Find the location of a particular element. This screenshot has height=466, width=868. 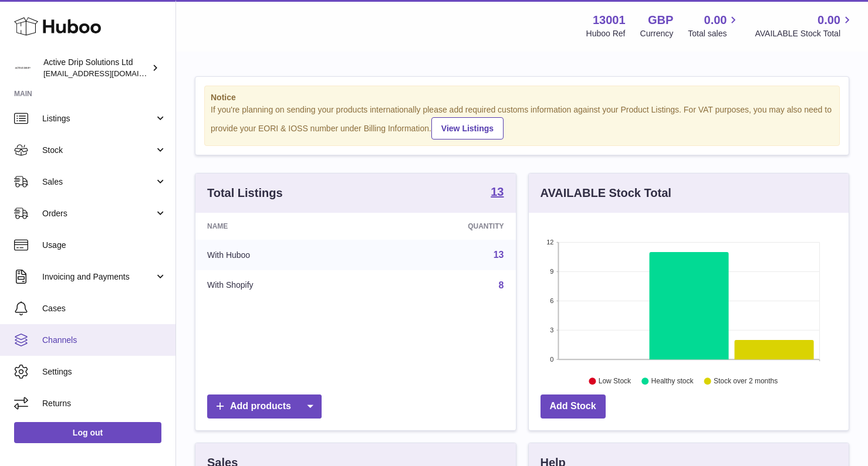

span: Sales is located at coordinates (98, 182).